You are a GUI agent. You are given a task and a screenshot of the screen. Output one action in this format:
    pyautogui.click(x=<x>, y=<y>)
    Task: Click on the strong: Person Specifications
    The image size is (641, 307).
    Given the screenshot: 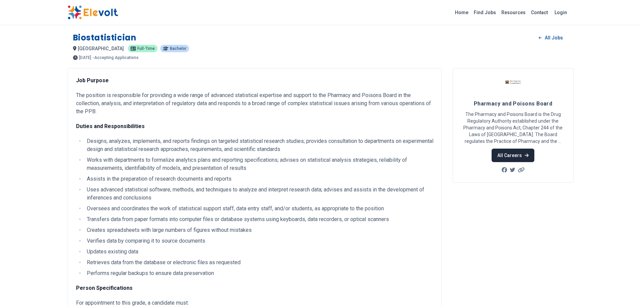 What is the action you would take?
    pyautogui.click(x=104, y=287)
    